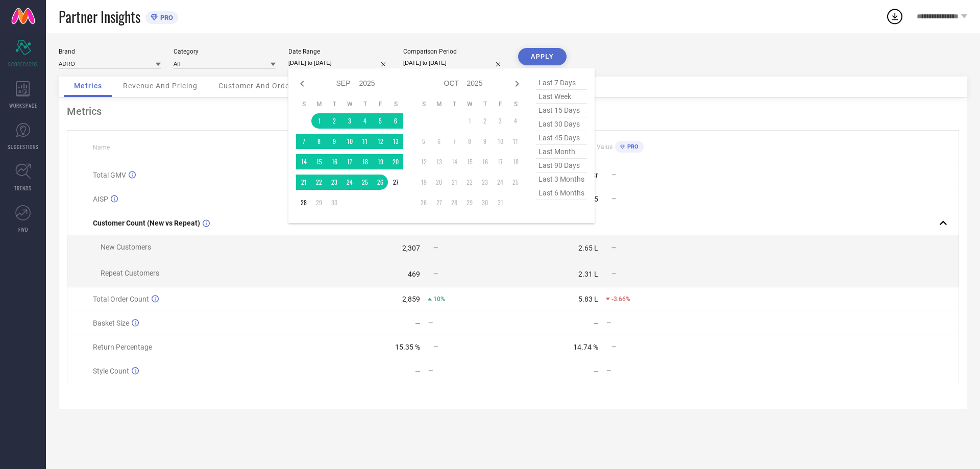  I want to click on td: Thu Oct 16 2025, so click(485, 161).